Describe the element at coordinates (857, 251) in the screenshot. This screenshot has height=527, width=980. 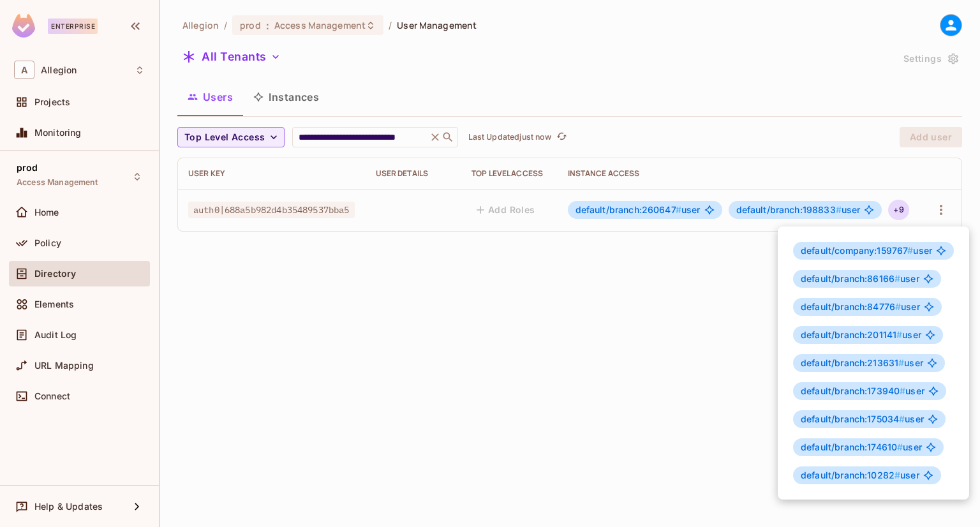
I see `span: default/company:159767` at that location.